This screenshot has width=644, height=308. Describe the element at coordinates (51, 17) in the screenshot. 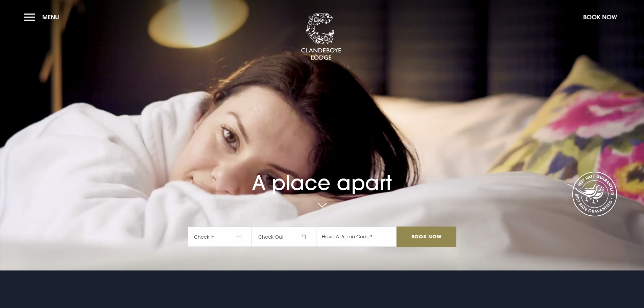

I see `span: Menu` at that location.